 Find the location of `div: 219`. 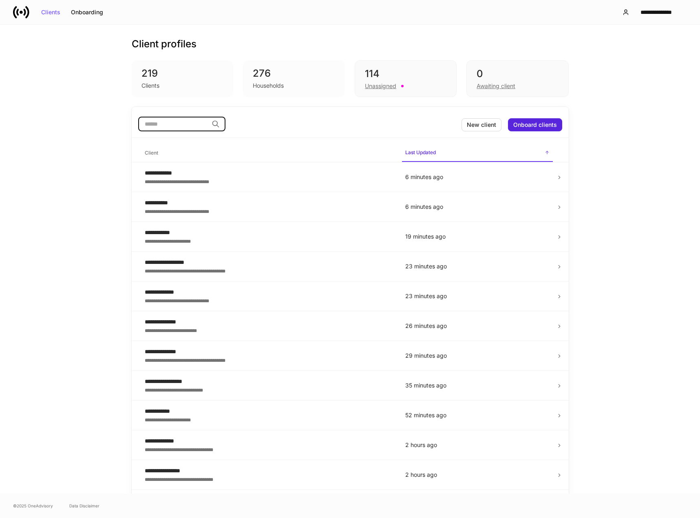

div: 219 is located at coordinates (183, 73).